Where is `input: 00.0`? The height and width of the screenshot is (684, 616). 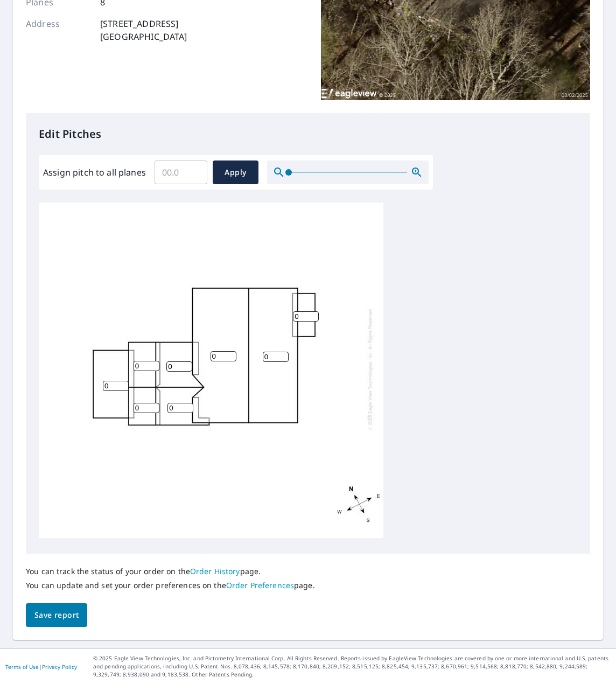 input: 00.0 is located at coordinates (181, 172).